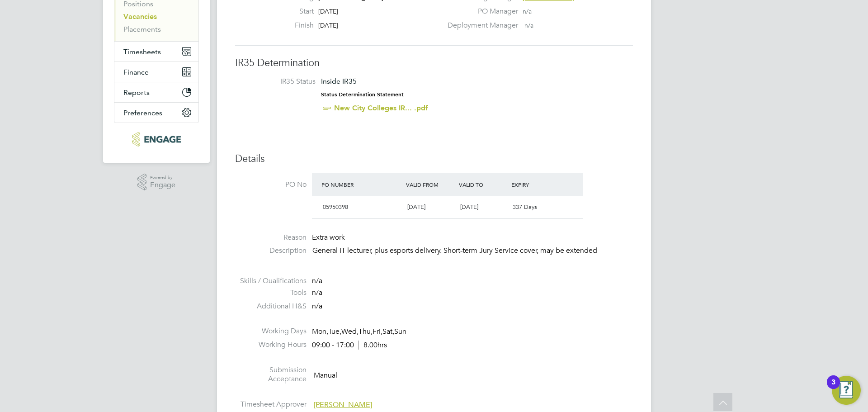 This screenshot has height=412, width=868. What do you see at coordinates (156, 139) in the screenshot?
I see `img: henry-blue-logo-retina.png` at bounding box center [156, 139].